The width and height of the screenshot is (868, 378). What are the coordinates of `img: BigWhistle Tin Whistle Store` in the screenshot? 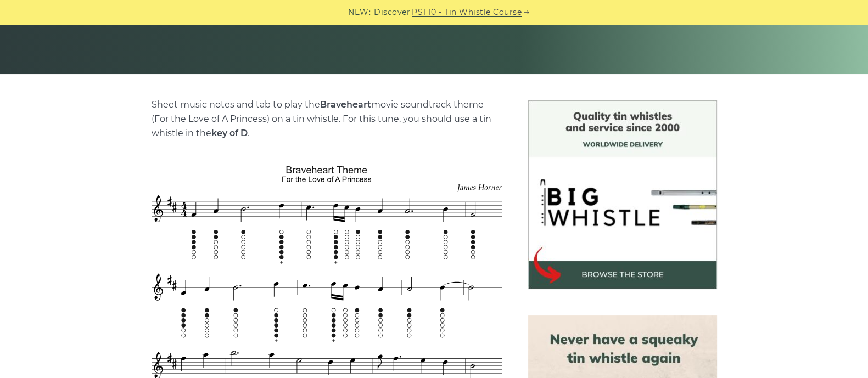 It's located at (622, 194).